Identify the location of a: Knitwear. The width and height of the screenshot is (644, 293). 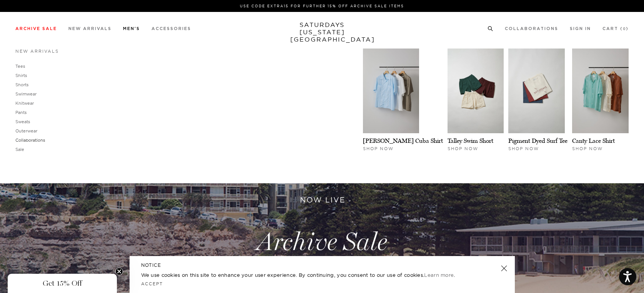
(25, 103).